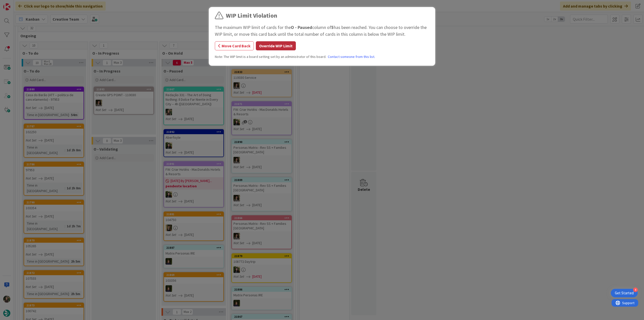 This screenshot has height=320, width=644. What do you see at coordinates (624, 293) in the screenshot?
I see `div: Get Started` at bounding box center [624, 293].